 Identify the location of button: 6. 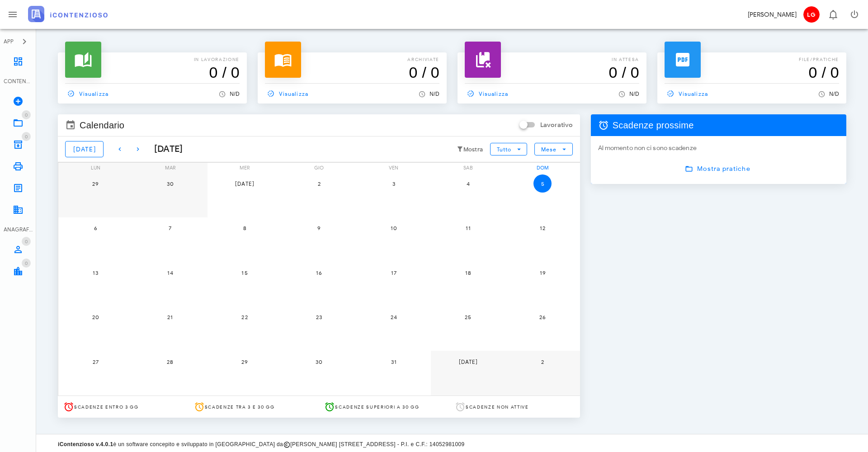
(95, 228).